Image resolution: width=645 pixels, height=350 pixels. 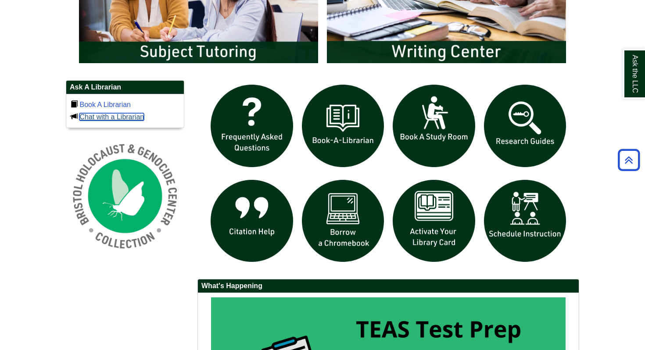 I want to click on h2: Ask A Librarian, so click(x=125, y=87).